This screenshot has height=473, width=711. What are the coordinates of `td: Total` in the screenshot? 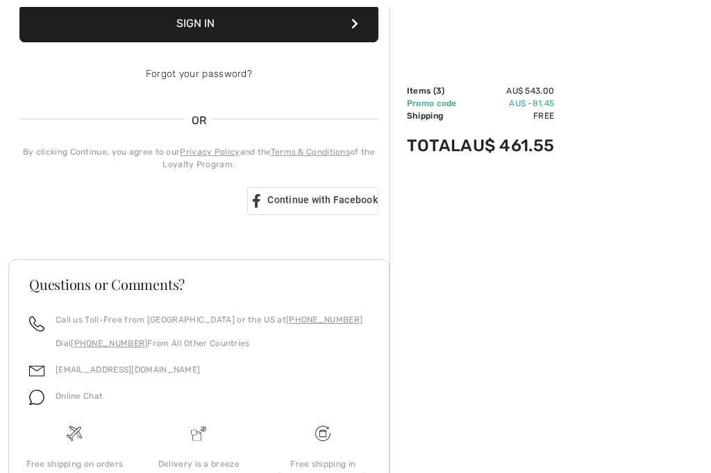 It's located at (434, 146).